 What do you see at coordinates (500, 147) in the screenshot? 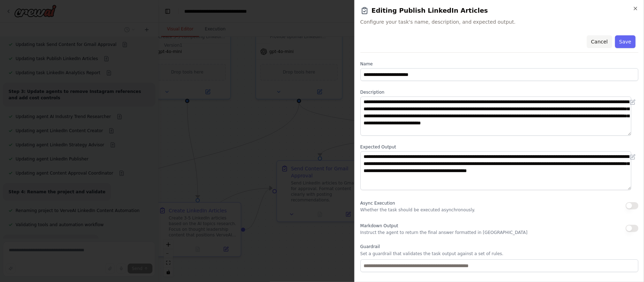
I see `label: Expected Output` at bounding box center [500, 147].